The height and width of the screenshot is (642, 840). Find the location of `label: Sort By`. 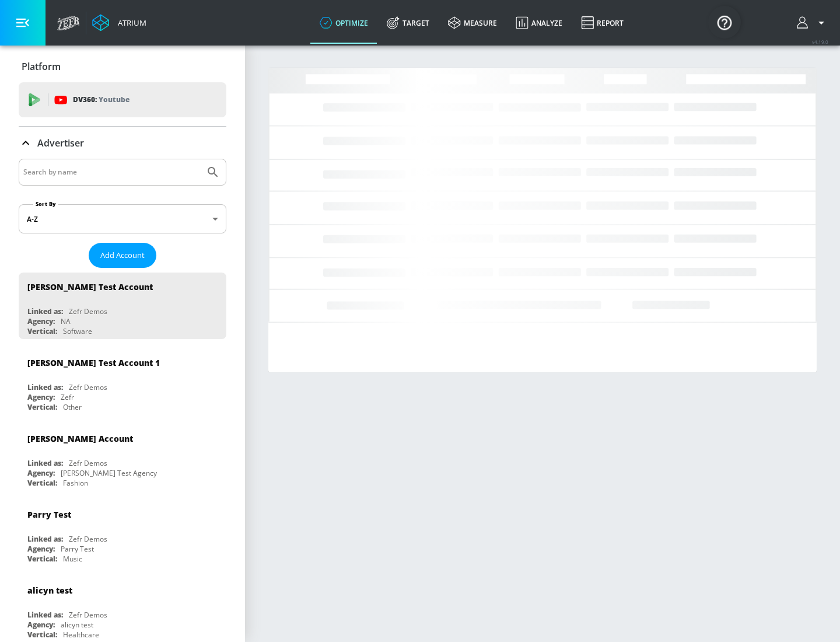

label: Sort By is located at coordinates (46, 204).